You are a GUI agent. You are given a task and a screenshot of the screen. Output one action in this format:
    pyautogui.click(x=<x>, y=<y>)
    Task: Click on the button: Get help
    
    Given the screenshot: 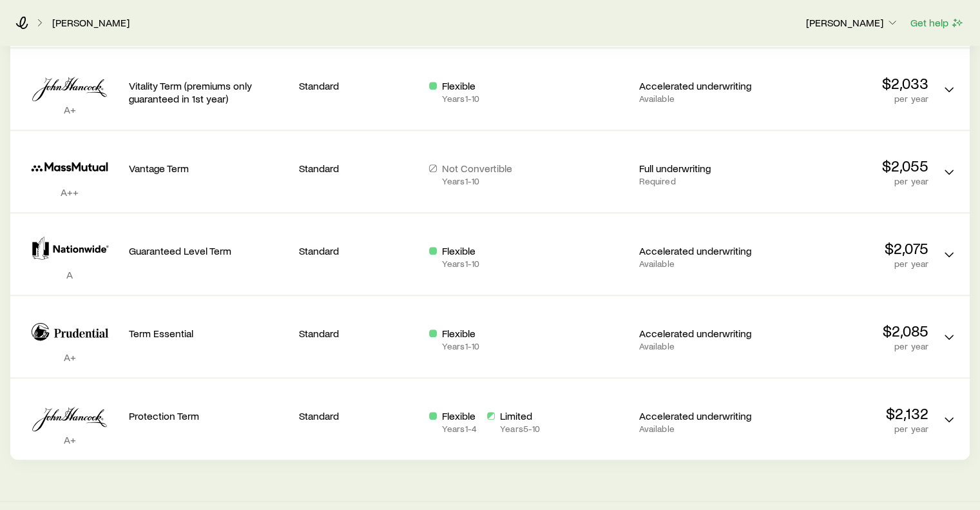 What is the action you would take?
    pyautogui.click(x=937, y=22)
    